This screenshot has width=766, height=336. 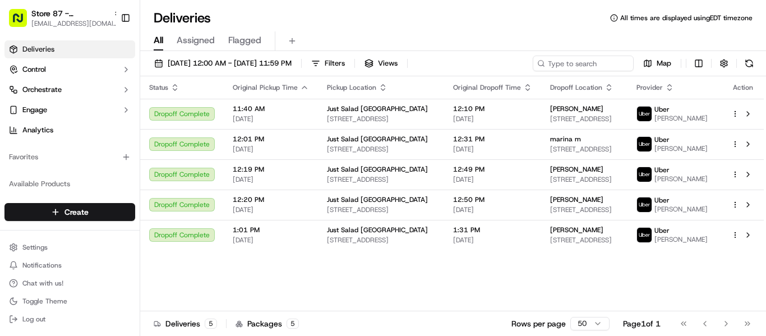 What do you see at coordinates (265, 87) in the screenshot?
I see `span: Original Pickup Time` at bounding box center [265, 87].